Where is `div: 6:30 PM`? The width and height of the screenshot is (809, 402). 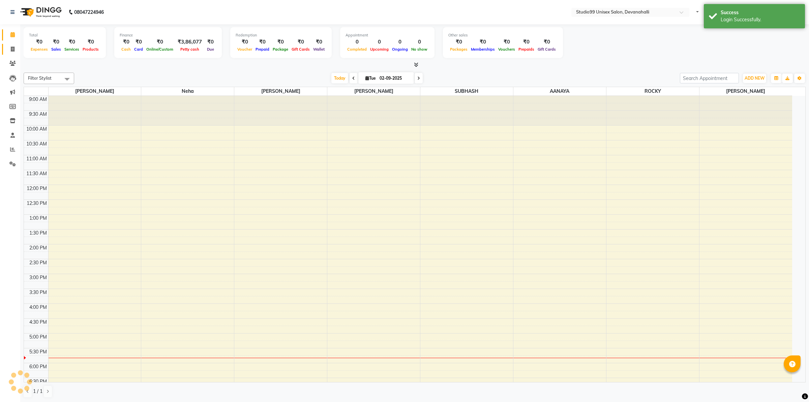
div: 6:30 PM is located at coordinates (38, 381).